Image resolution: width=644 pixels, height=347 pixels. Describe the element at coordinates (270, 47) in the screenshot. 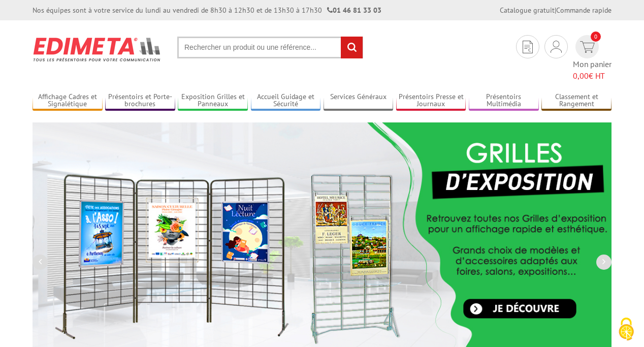

I see `input: Rechercher un produit ou une référence...` at that location.